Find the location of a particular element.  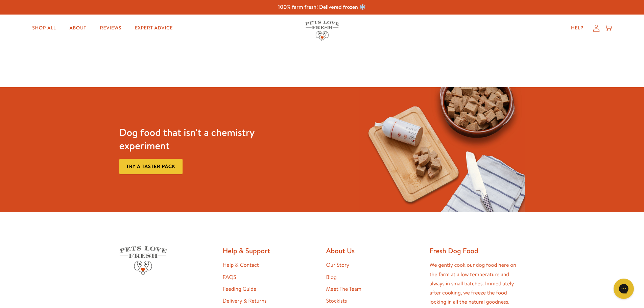

a: Help & Contact is located at coordinates (241, 265).